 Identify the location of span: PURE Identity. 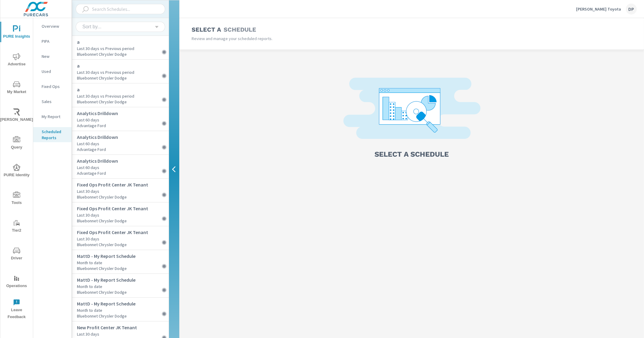
(17, 171).